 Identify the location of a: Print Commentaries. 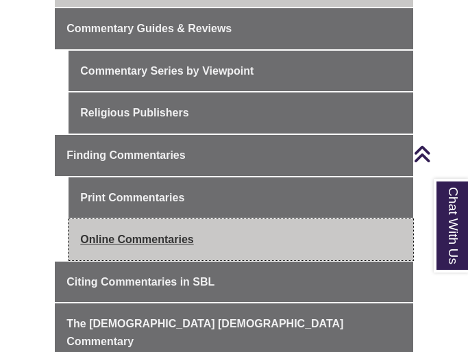
(241, 198).